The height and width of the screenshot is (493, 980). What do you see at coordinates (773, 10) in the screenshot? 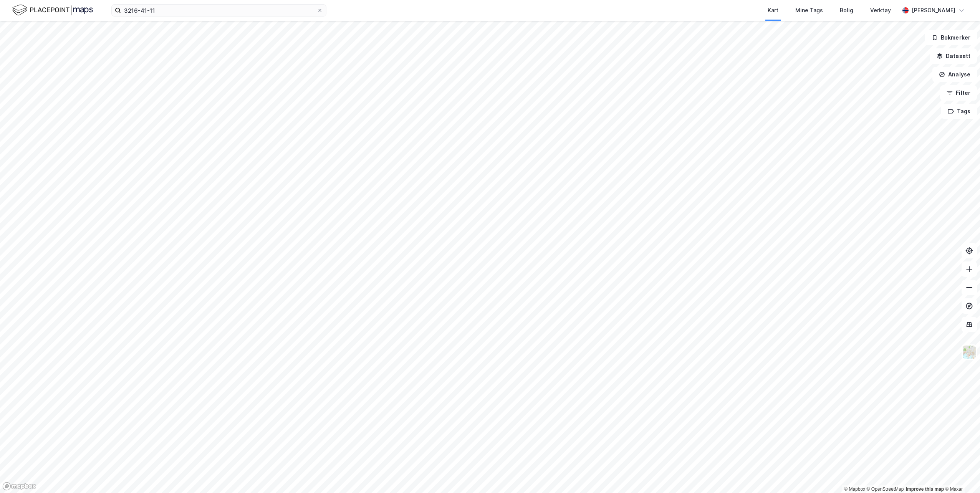
I see `div: Kart` at bounding box center [773, 10].